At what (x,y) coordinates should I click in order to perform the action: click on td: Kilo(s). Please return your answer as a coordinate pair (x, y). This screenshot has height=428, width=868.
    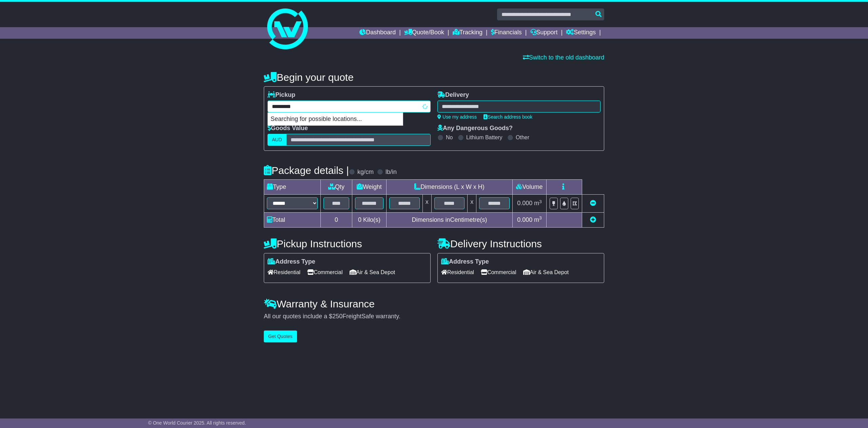
    Looking at the image, I should click on (369, 220).